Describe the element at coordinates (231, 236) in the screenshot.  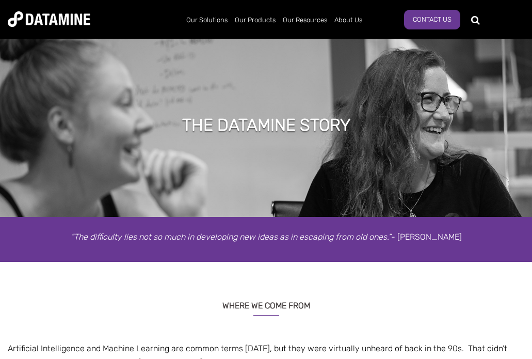
I see `em: “The difficulty lies not so much in developing new ideas as in escaping from old ones.”` at that location.